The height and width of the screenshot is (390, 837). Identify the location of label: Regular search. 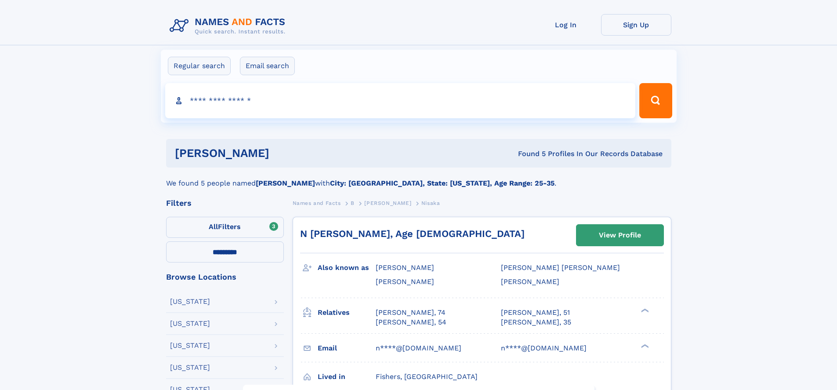
(199, 66).